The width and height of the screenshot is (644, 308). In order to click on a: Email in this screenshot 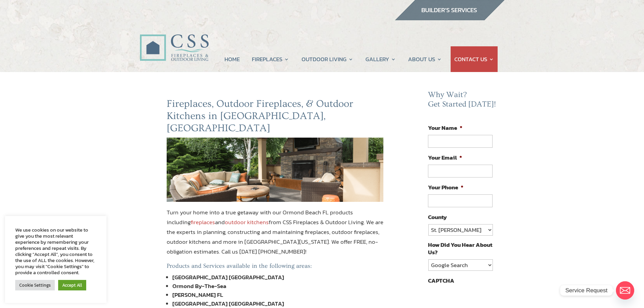, I will do `click(625, 291)`.